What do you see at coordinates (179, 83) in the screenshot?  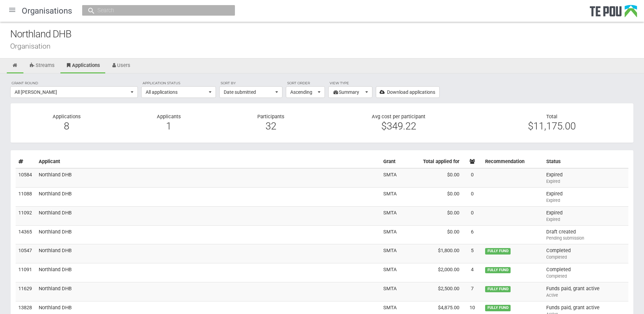 I see `label: Application status` at bounding box center [179, 83].